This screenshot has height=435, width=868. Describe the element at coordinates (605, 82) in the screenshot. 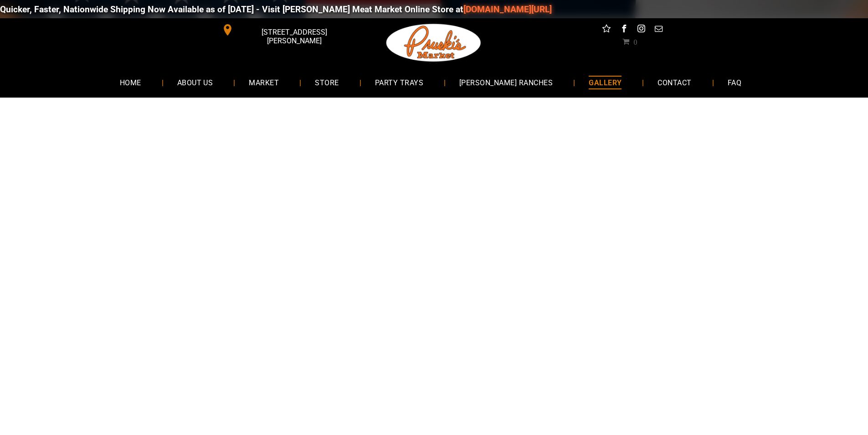

I see `a: GALLERY` at that location.